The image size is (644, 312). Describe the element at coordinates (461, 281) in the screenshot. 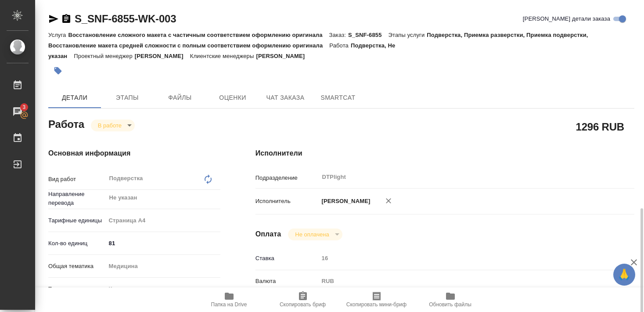

I see `div: RUB` at that location.